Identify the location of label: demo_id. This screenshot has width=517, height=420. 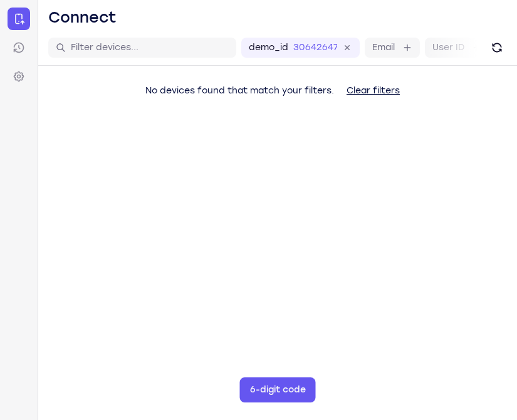
(268, 48).